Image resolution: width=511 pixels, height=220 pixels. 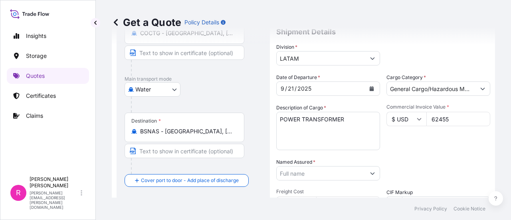 I want to click on label: CIF Markup, so click(x=400, y=192).